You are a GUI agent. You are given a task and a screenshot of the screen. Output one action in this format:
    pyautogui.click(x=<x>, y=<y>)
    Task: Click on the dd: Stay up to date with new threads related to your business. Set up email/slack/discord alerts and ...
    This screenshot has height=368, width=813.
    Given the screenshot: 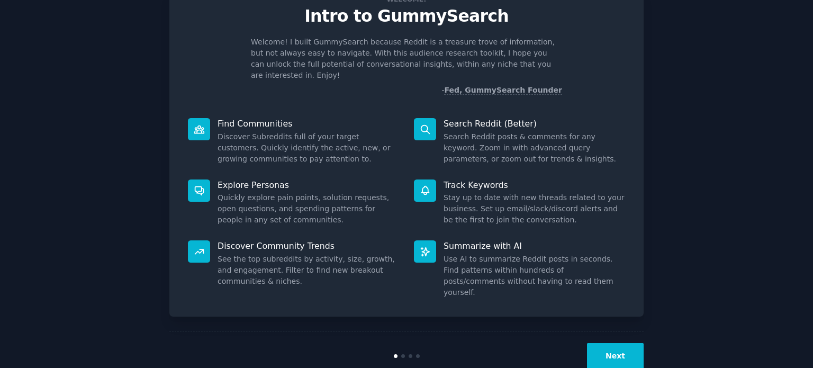 What is the action you would take?
    pyautogui.click(x=534, y=208)
    